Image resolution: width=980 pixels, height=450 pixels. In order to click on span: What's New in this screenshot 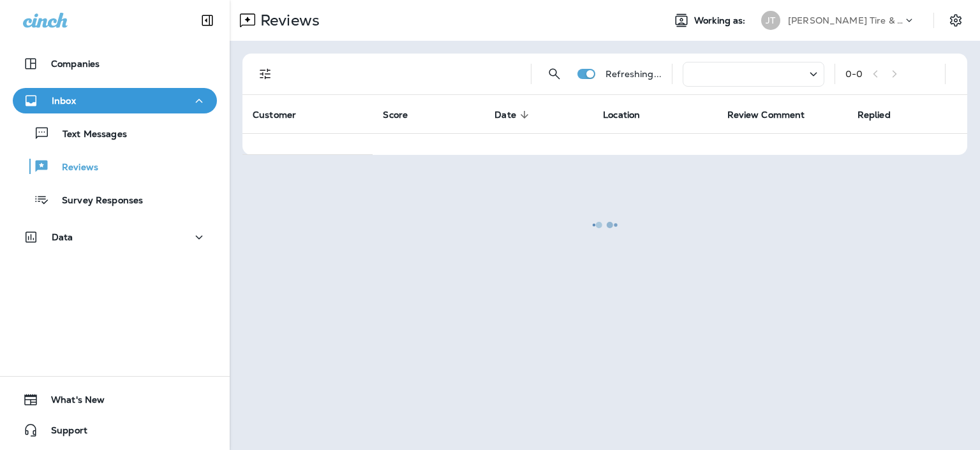, I will do `click(72, 403)`.